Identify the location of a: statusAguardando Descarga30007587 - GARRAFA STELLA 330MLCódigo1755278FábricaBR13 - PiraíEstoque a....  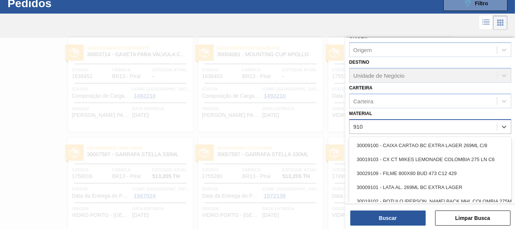
(387, 84).